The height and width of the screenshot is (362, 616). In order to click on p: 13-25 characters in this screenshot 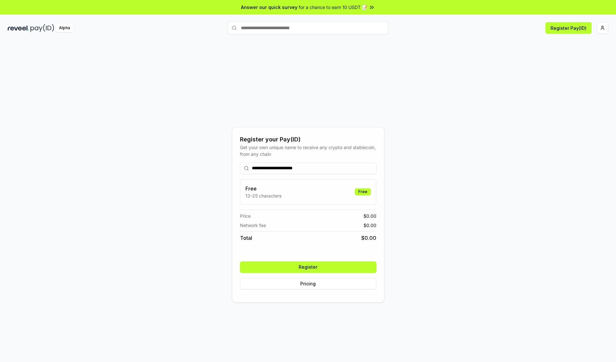, I will do `click(263, 196)`.